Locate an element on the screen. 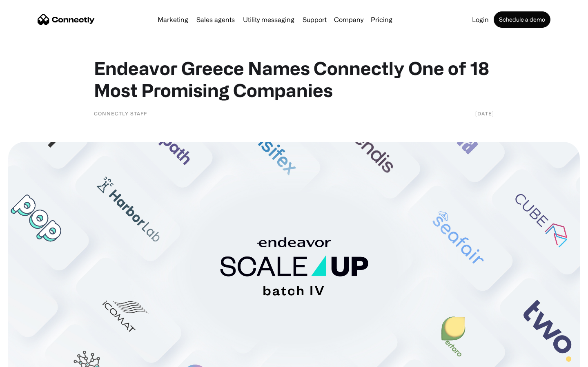  a: Pricing is located at coordinates (382, 19).